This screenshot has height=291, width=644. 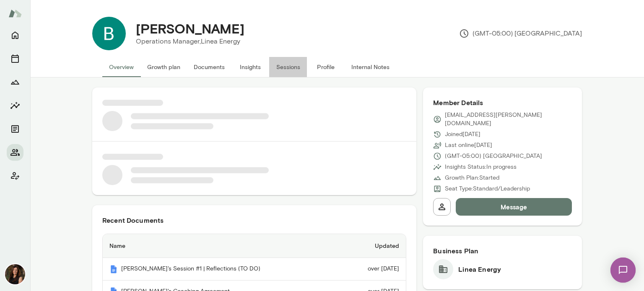 I want to click on p: Seat Type: Standard/Leadership, so click(x=487, y=189).